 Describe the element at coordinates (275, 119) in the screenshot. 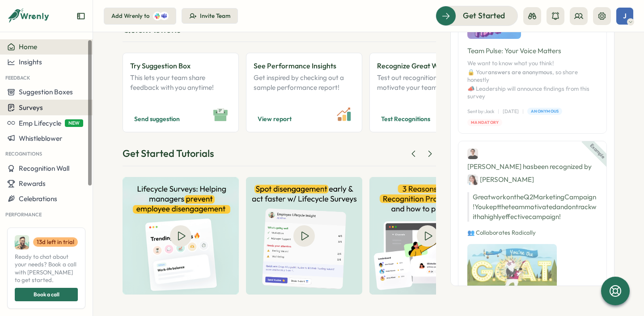

I see `span: View report` at that location.